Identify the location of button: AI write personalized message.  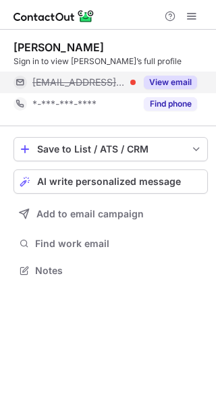
(111, 182).